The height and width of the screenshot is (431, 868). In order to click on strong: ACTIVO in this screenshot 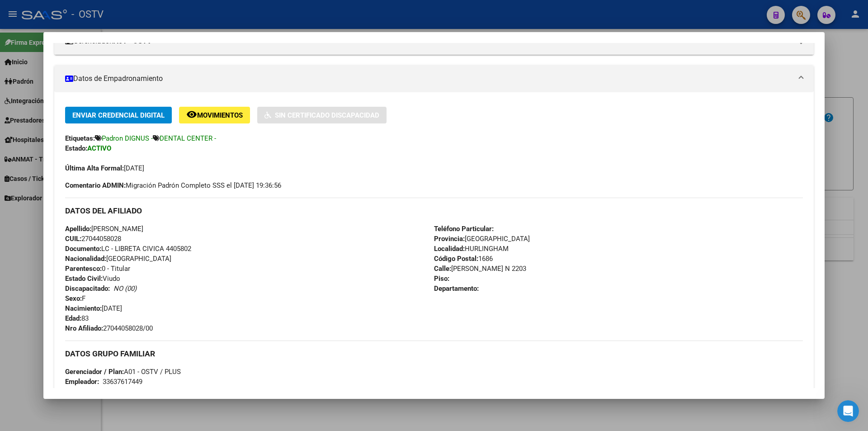, I will do `click(99, 148)`.